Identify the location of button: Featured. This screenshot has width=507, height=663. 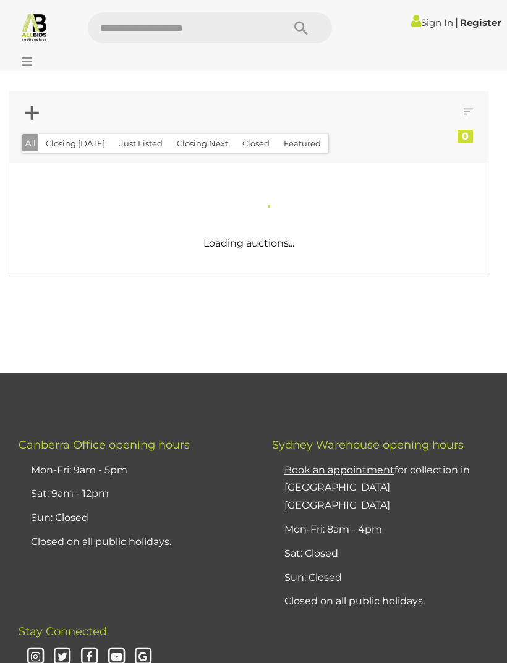
(302, 143).